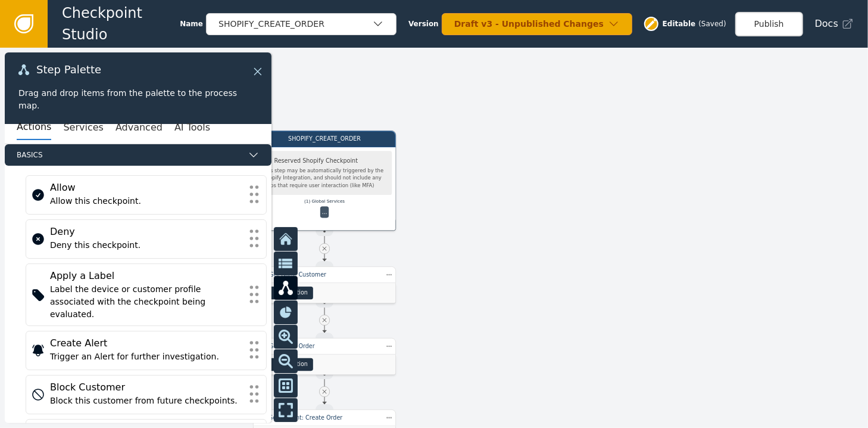 The height and width of the screenshot is (428, 868). What do you see at coordinates (769, 24) in the screenshot?
I see `button: Publish` at bounding box center [769, 24].